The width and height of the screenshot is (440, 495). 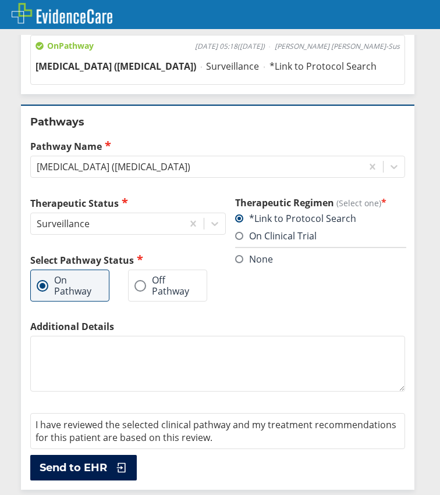 I want to click on label: *Link to Protocol Search, so click(x=295, y=219).